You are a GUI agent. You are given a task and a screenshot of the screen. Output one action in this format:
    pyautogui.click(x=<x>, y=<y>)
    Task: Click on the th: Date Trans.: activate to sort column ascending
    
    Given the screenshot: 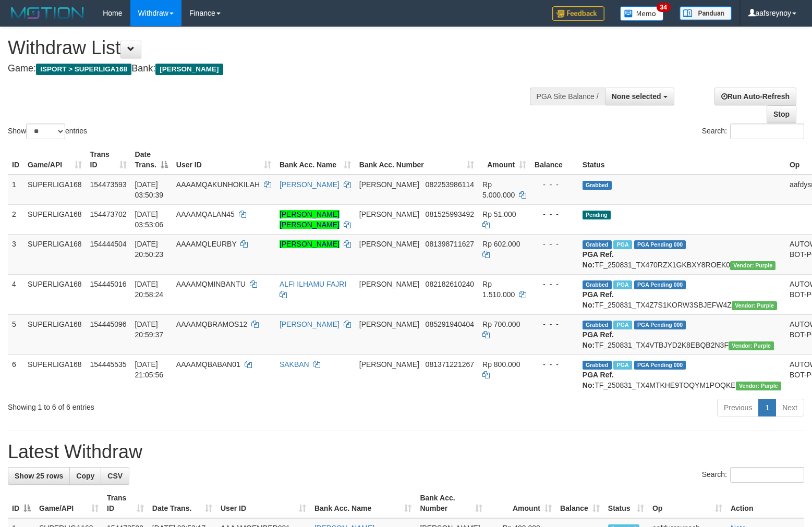 What is the action you would take?
    pyautogui.click(x=182, y=503)
    